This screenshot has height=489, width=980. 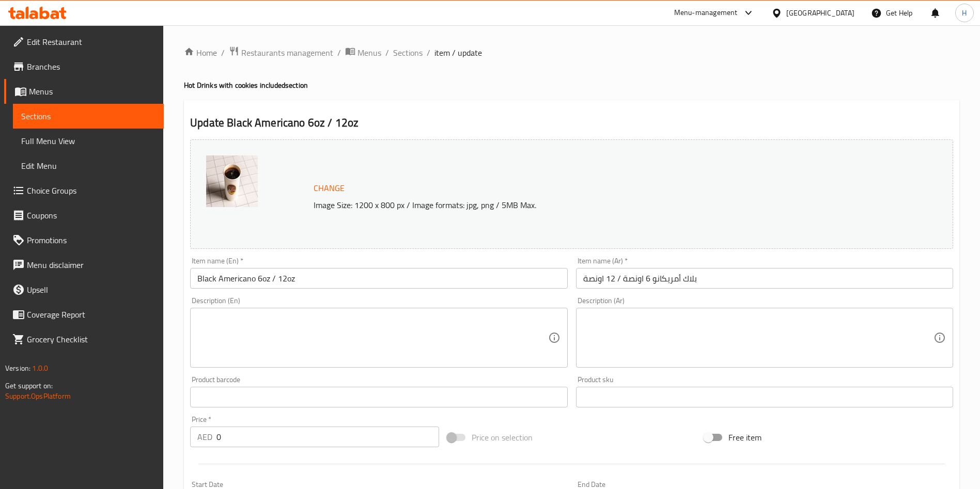 I want to click on span: Grocery Checklist, so click(x=91, y=340).